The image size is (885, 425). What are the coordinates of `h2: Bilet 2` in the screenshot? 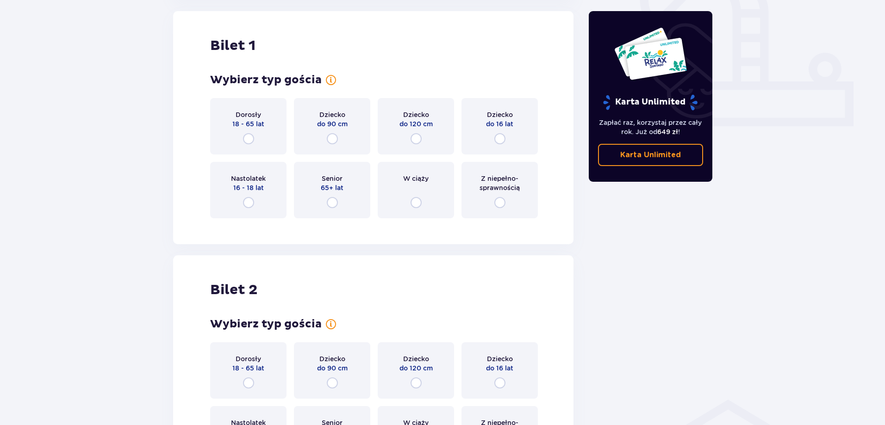 It's located at (234, 290).